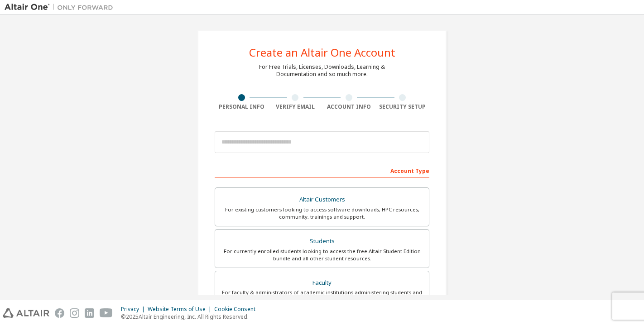 The image size is (644, 326). Describe the element at coordinates (74, 312) in the screenshot. I see `img: instagram.svg` at that location.